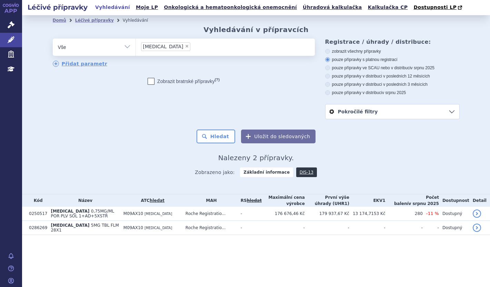 The width and height of the screenshot is (490, 287). Describe the element at coordinates (283, 201) in the screenshot. I see `th: Maximální cena výrobce` at that location.